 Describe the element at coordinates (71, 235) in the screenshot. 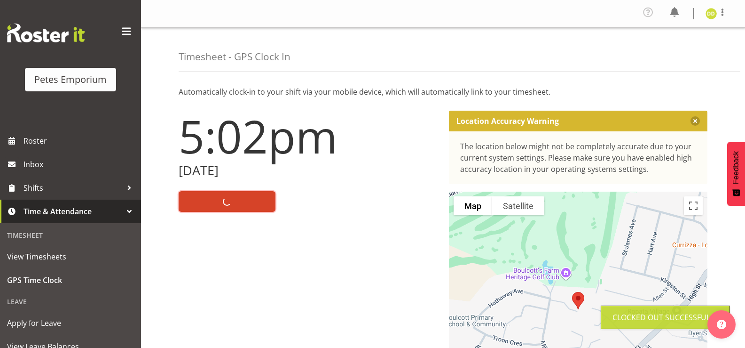

I see `div: Timesheet` at that location.